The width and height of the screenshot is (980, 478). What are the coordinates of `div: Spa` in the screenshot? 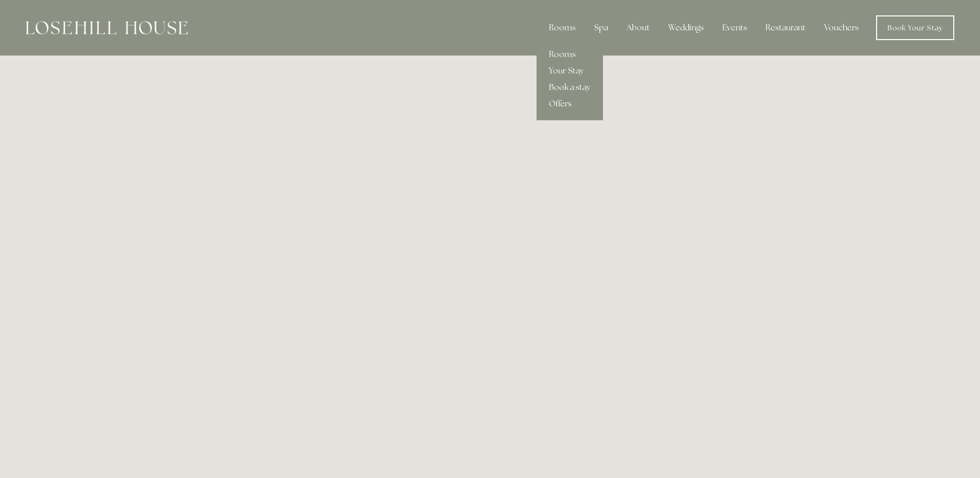 It's located at (601, 28).